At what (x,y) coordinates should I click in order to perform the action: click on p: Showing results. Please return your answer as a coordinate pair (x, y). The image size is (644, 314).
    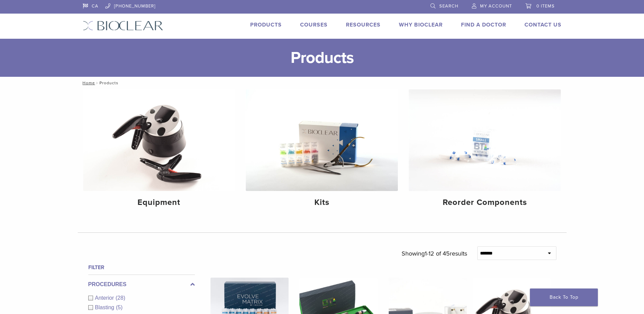
    Looking at the image, I should click on (434, 254).